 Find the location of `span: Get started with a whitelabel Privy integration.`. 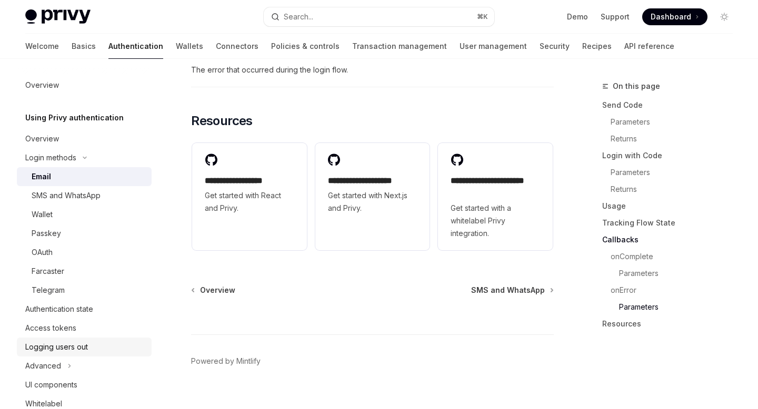

span: Get started with a whitelabel Privy integration. is located at coordinates (495, 221).